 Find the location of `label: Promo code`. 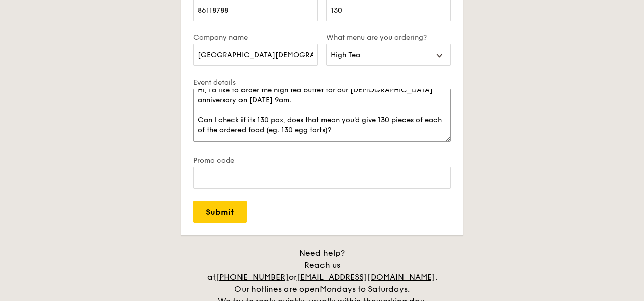

label: Promo code is located at coordinates (322, 160).